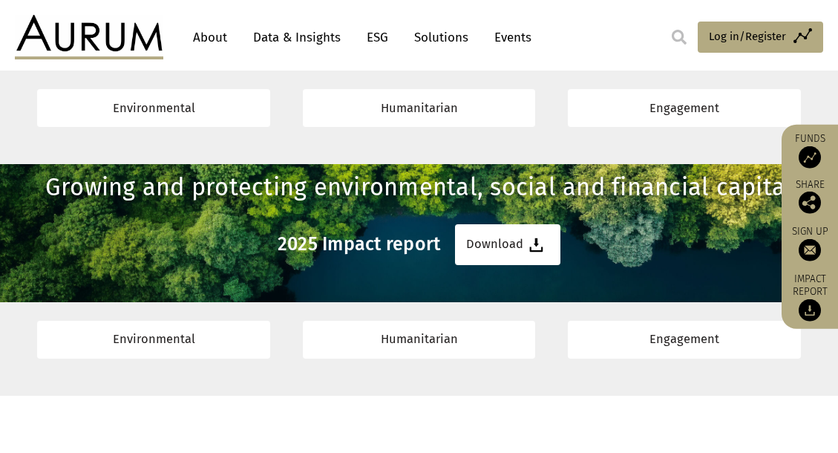 The height and width of the screenshot is (453, 838). What do you see at coordinates (441, 37) in the screenshot?
I see `a: Solutions` at bounding box center [441, 37].